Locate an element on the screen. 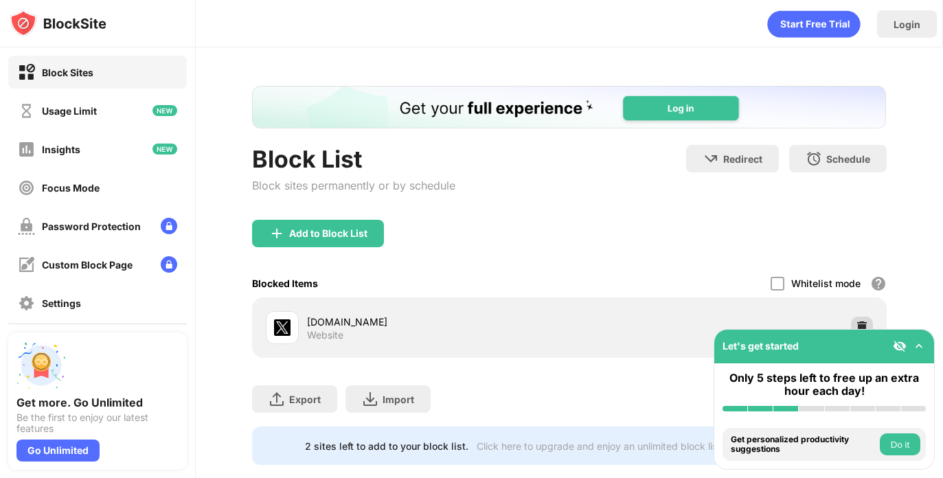 The image size is (943, 478). img: logo-blocksite.svg is located at coordinates (58, 23).